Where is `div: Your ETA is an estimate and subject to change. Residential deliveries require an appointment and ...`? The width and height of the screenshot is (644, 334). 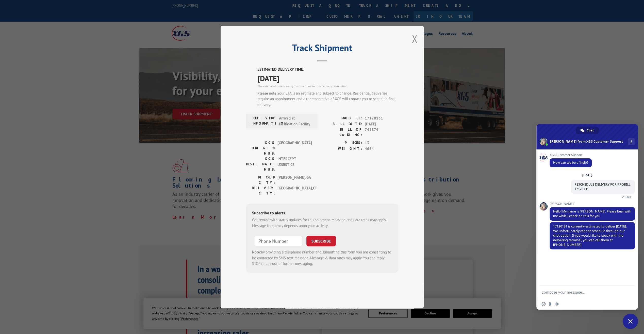 div: Your ETA is an estimate and subject to change. Residential deliveries require an appointment and ... is located at coordinates (328, 99).